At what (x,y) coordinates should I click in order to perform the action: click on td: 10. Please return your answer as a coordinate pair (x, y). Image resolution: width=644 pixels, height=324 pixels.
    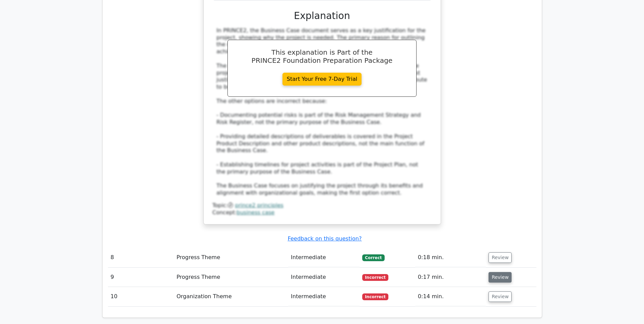
    Looking at the image, I should click on (141, 296).